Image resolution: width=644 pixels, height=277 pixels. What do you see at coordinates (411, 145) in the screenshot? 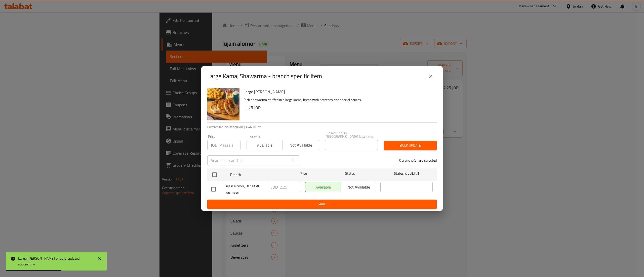
I see `button: Bulk update` at bounding box center [411, 145].